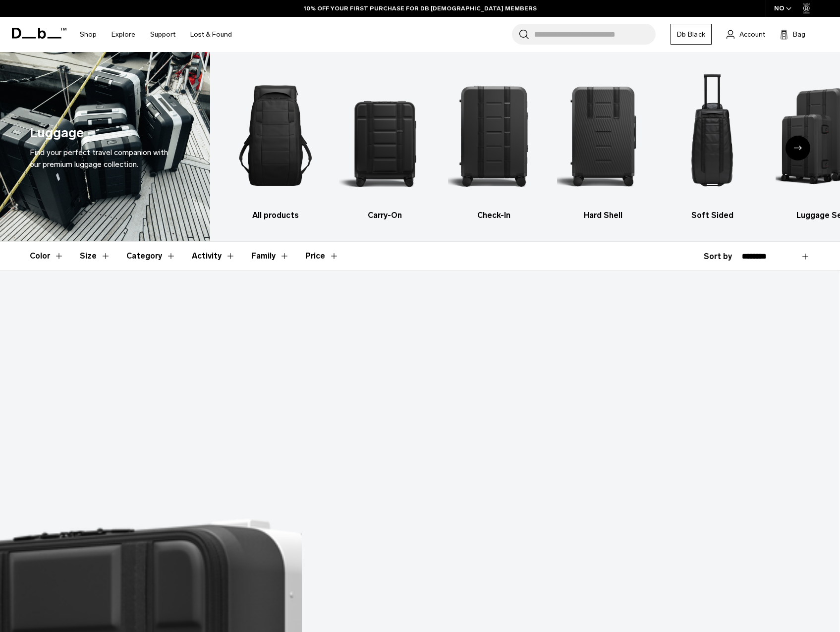  I want to click on div: Next slide, so click(797, 148).